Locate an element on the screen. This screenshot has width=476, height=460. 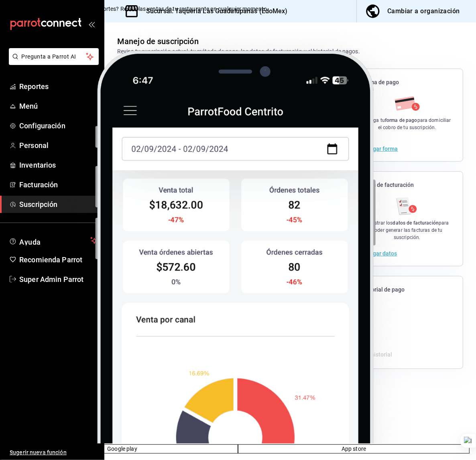
p: ¿Ya conoces nuestra aplicación de reportes? Revisa las ventas de tu restaurante en cualquier mome... is located at coordinates (137, 9).